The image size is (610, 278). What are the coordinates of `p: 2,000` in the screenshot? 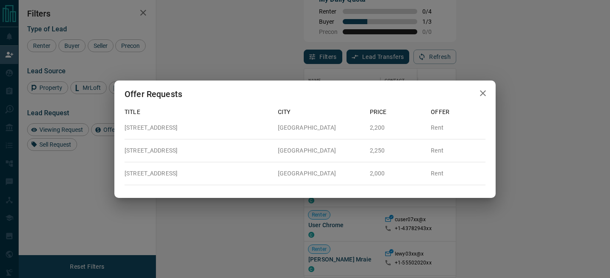 It's located at (397, 173).